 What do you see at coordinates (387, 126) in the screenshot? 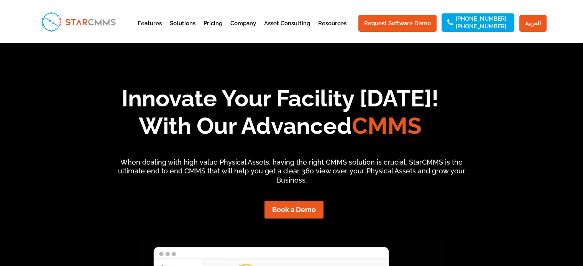
I see `span: CMMS` at bounding box center [387, 126].